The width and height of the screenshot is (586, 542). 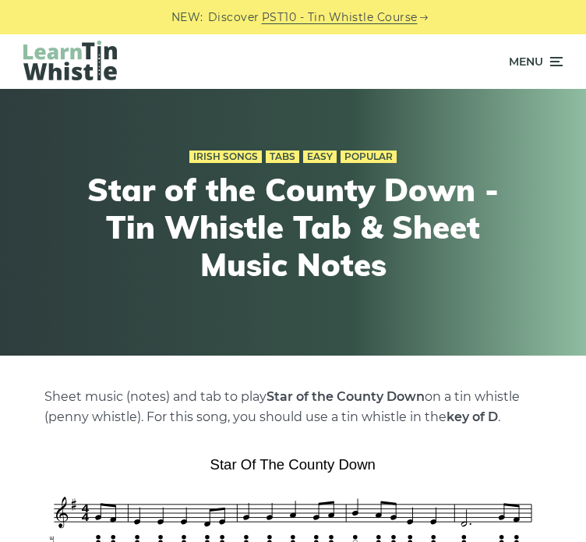 What do you see at coordinates (345, 396) in the screenshot?
I see `strong: Star of the County Down` at bounding box center [345, 396].